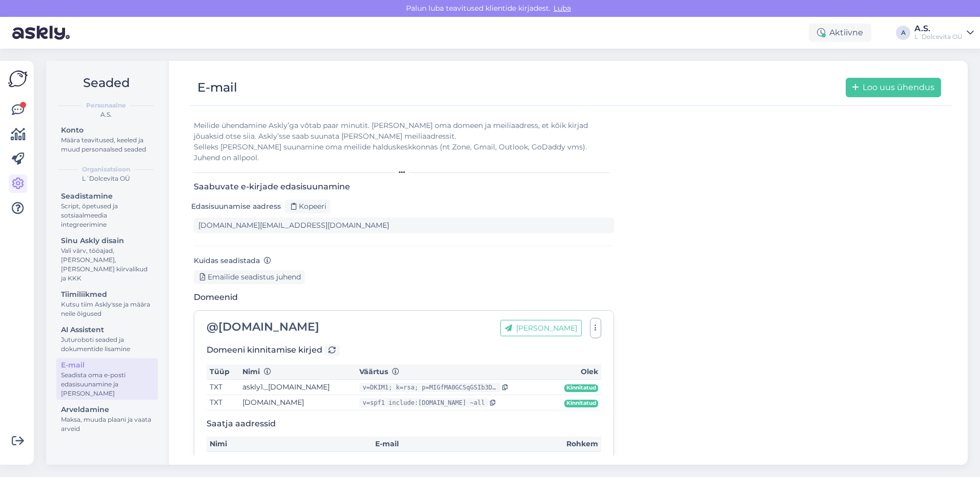  What do you see at coordinates (840, 33) in the screenshot?
I see `div: Aktiivne` at bounding box center [840, 33].